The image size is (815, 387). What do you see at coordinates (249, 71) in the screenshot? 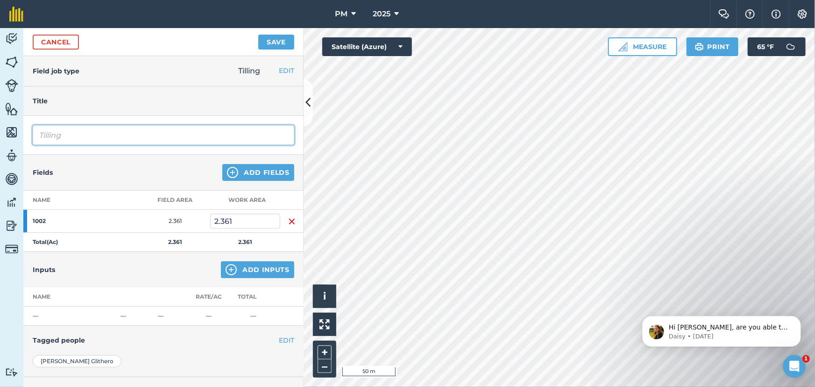
I see `span: Tilling` at bounding box center [249, 71].